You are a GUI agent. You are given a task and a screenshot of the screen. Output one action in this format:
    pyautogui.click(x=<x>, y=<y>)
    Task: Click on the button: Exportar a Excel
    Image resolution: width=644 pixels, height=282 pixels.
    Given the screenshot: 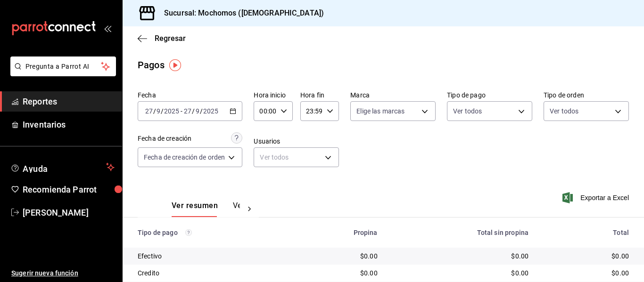 What is the action you would take?
    pyautogui.click(x=596, y=198)
    